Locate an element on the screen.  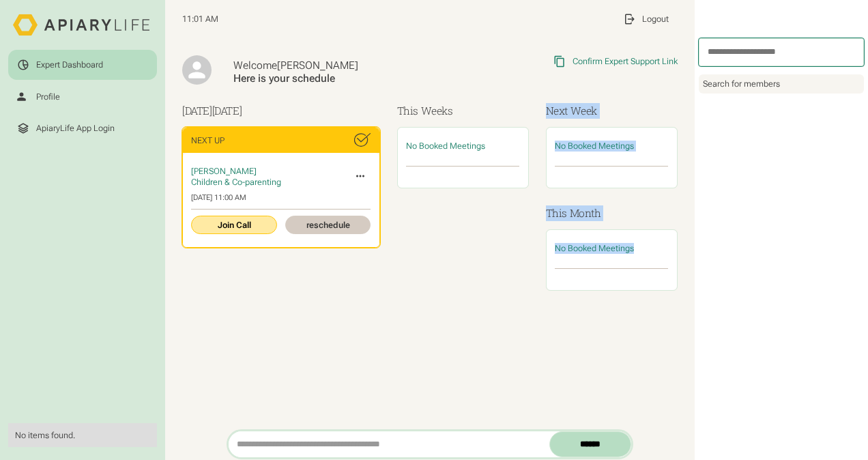
a: ApiaryLife App Login is located at coordinates (82, 128).